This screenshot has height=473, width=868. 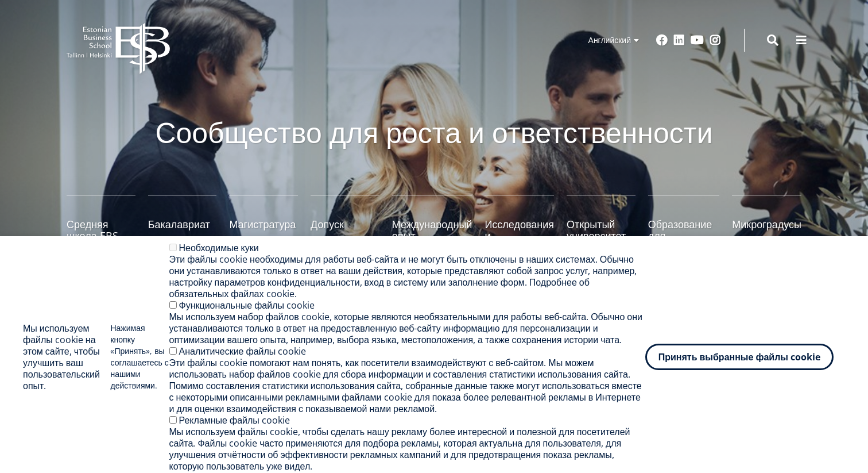 What do you see at coordinates (235, 420) in the screenshot?
I see `font: Рекламные файлы cookie` at bounding box center [235, 420].